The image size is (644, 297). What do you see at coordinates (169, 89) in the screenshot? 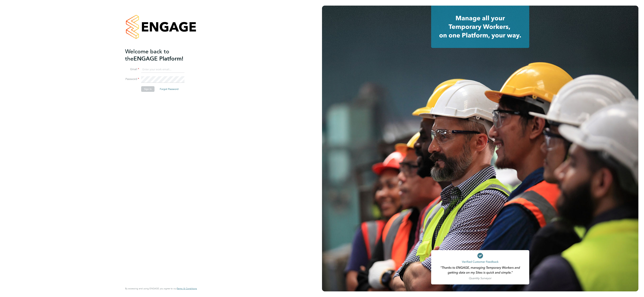
I see `button: Forgot Password` at bounding box center [169, 89].